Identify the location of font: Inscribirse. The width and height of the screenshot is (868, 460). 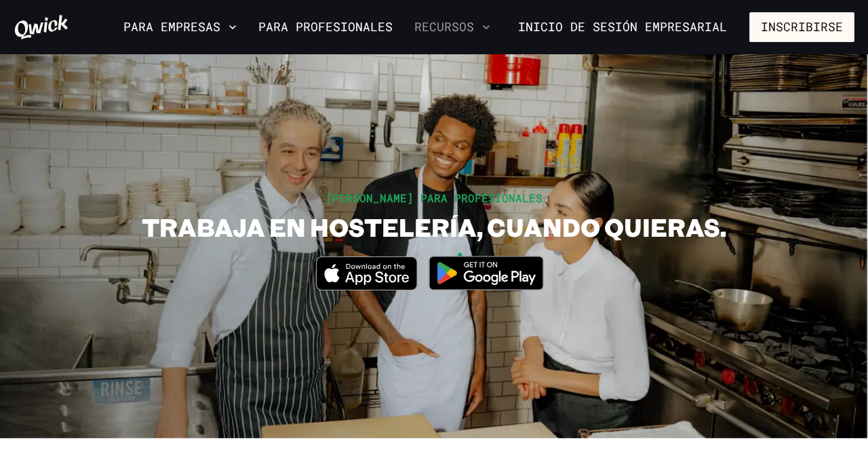
(802, 27).